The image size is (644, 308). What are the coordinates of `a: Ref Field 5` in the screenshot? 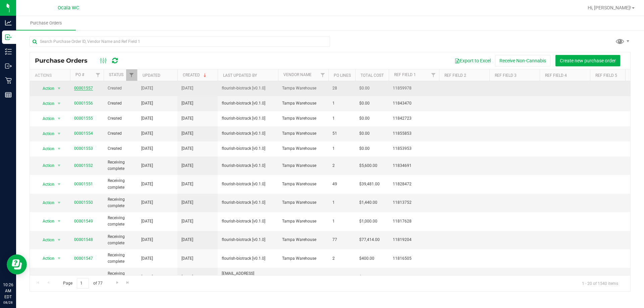 It's located at (606, 75).